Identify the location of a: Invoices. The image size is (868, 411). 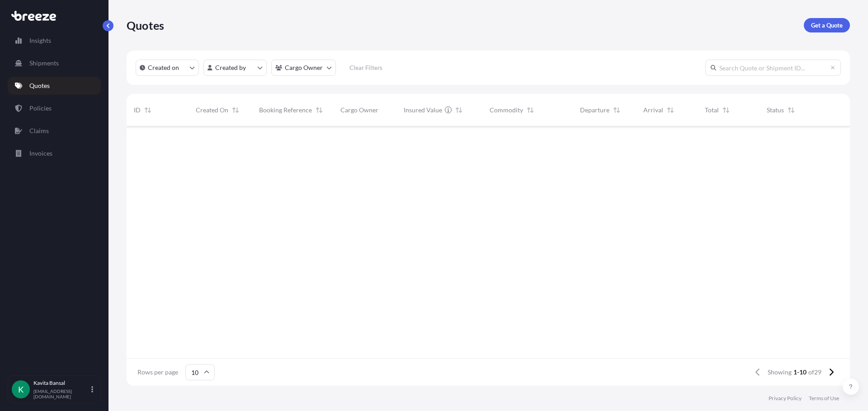
(55, 153).